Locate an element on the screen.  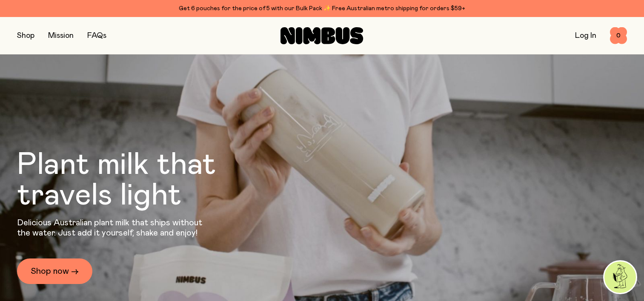
img: agent is located at coordinates (620, 277).